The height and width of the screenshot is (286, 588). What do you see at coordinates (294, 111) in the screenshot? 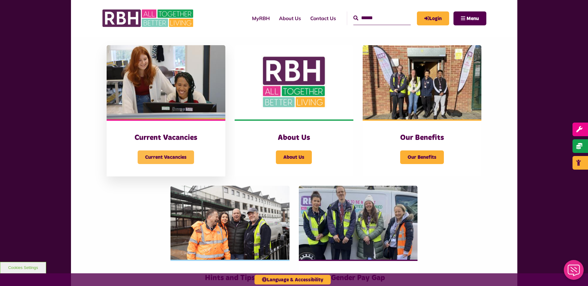
I see `a: About Us About Us` at bounding box center [294, 111].